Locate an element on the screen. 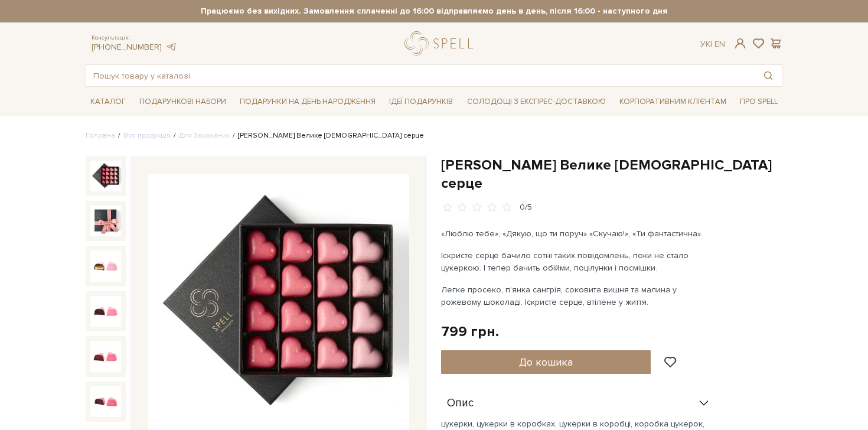 Image resolution: width=868 pixels, height=430 pixels. a: Головна is located at coordinates (101, 135).